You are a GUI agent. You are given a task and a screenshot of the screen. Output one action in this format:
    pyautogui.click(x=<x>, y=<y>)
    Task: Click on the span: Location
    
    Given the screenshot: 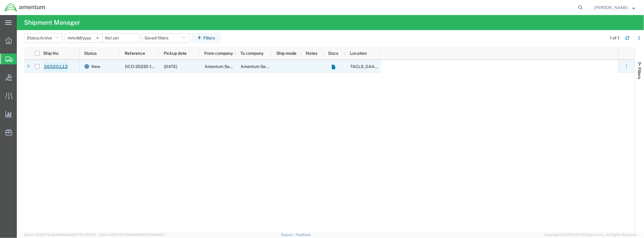 What is the action you would take?
    pyautogui.click(x=358, y=53)
    